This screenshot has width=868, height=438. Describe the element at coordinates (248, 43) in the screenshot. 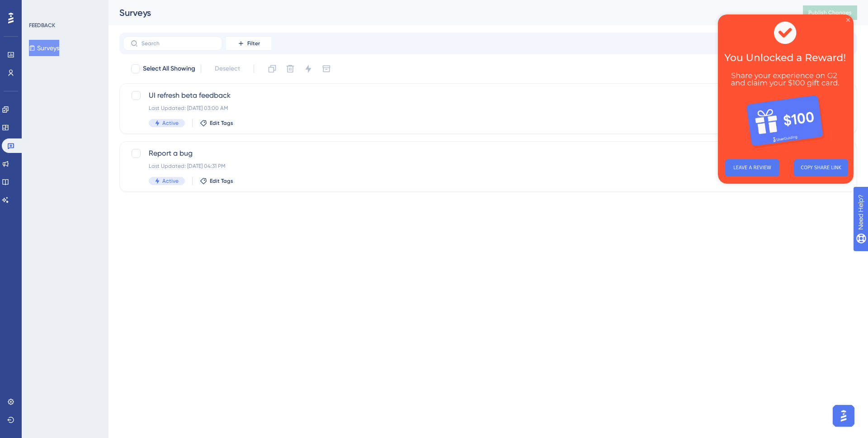

I see `button: Filter` at that location.